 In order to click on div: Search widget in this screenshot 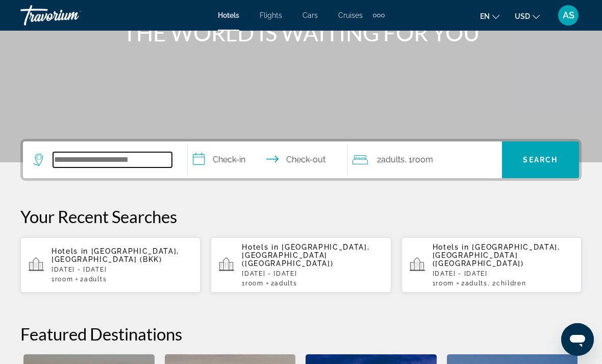, I will do `click(301, 160)`.